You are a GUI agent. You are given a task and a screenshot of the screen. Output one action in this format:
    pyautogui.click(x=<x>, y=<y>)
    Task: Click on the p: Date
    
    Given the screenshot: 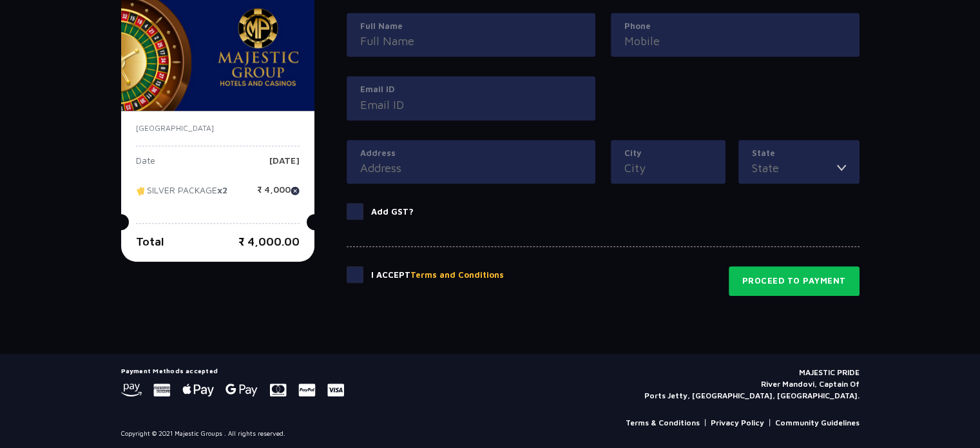 What is the action you would take?
    pyautogui.click(x=146, y=165)
    